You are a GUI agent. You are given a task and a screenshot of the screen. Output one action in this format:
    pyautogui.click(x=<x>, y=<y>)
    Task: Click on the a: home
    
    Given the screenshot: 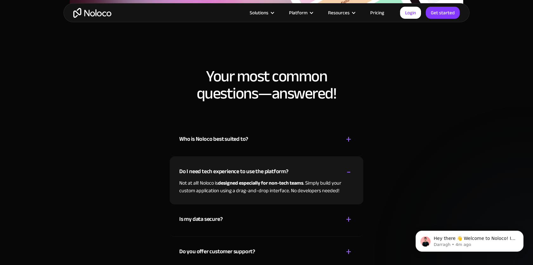 What is the action you would take?
    pyautogui.click(x=92, y=13)
    